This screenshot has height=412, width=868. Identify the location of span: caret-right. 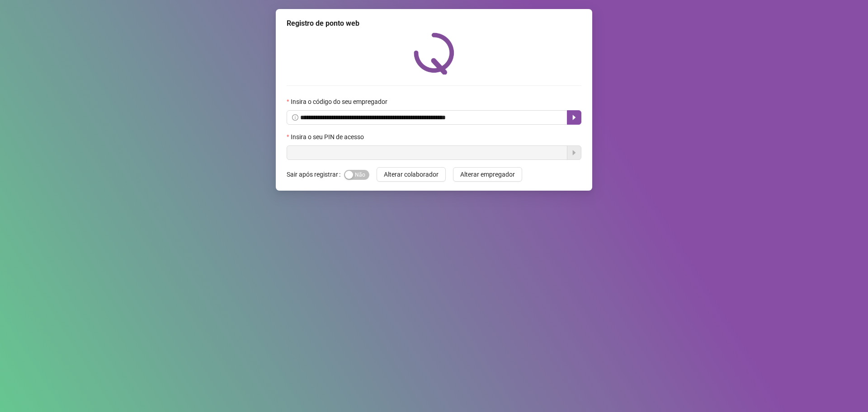
(574, 118).